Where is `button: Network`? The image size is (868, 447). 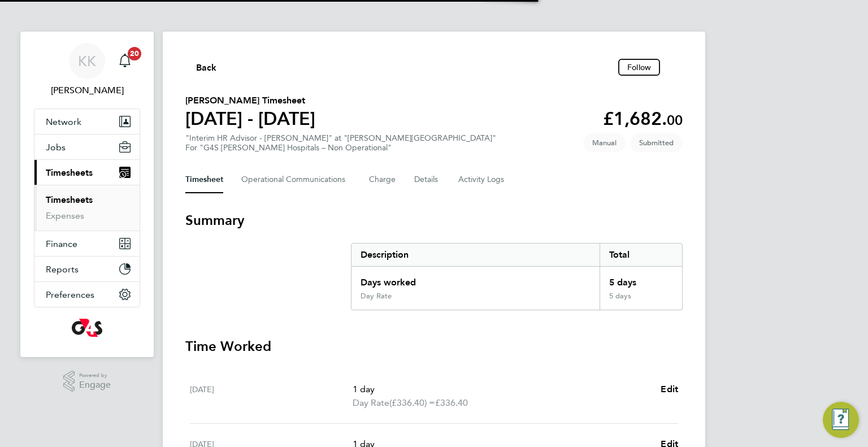
button: Network is located at coordinates (87, 121).